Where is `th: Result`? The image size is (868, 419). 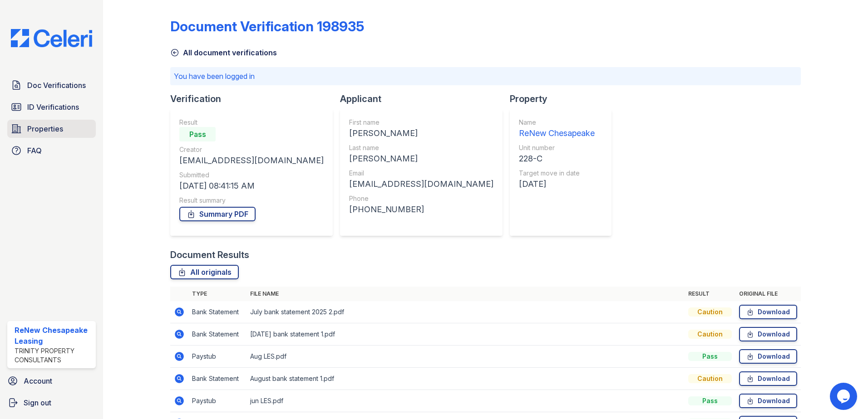
th: Result is located at coordinates (710, 294).